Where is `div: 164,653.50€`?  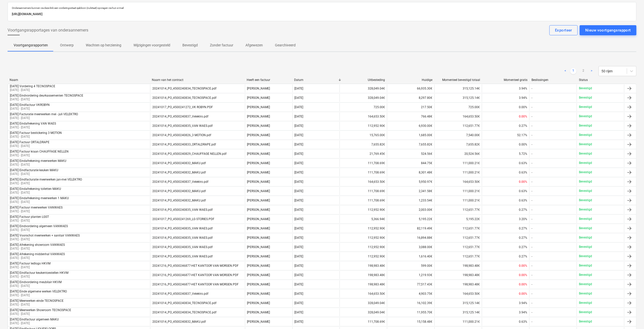 div: 164,653.50€ is located at coordinates (458, 117).